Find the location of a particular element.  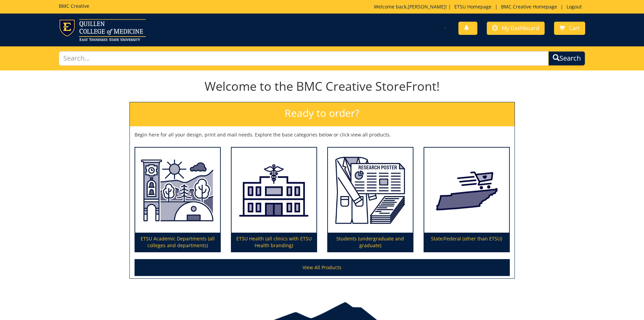

h5: BMC Creative is located at coordinates (74, 6).